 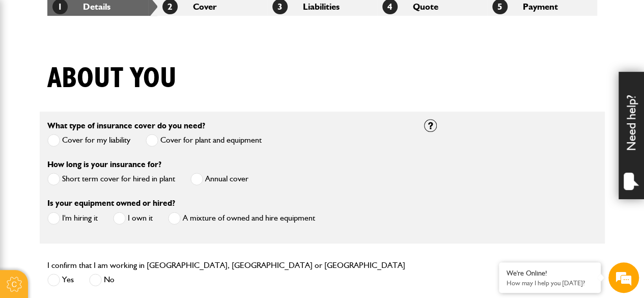 What do you see at coordinates (126, 126) in the screenshot?
I see `label: What type of insurance cover do you need?` at bounding box center [126, 126].